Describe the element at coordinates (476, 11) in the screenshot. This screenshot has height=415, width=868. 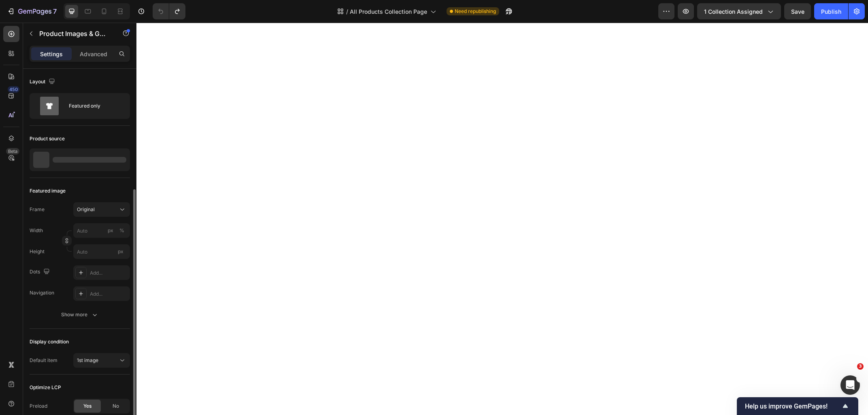
I see `span: Need republishing` at that location.